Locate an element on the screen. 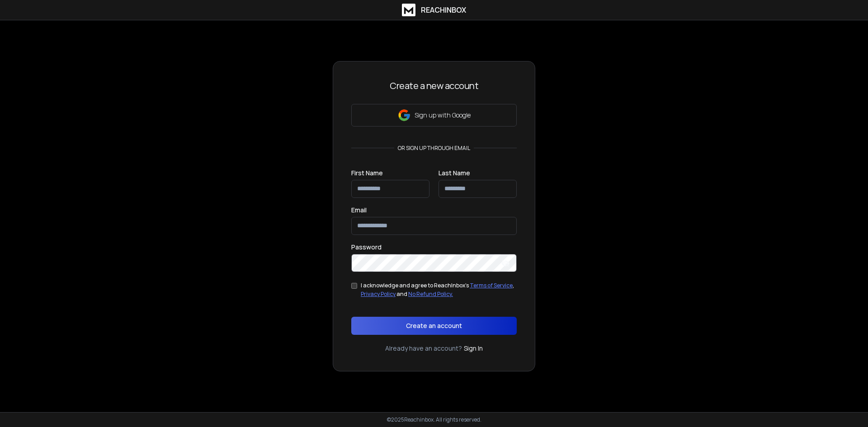  span: Privacy Policy is located at coordinates (378, 294).